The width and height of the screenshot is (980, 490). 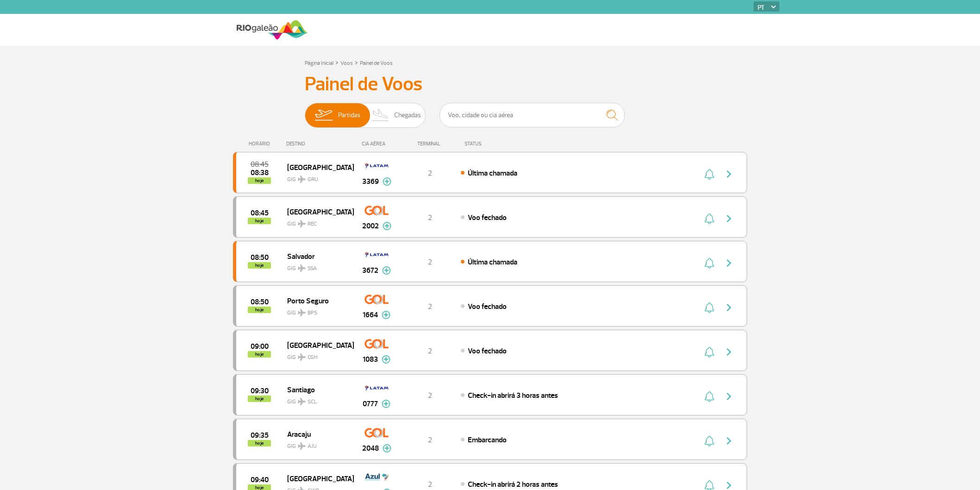 What do you see at coordinates (407, 115) in the screenshot?
I see `span: Chegadas` at bounding box center [407, 115].